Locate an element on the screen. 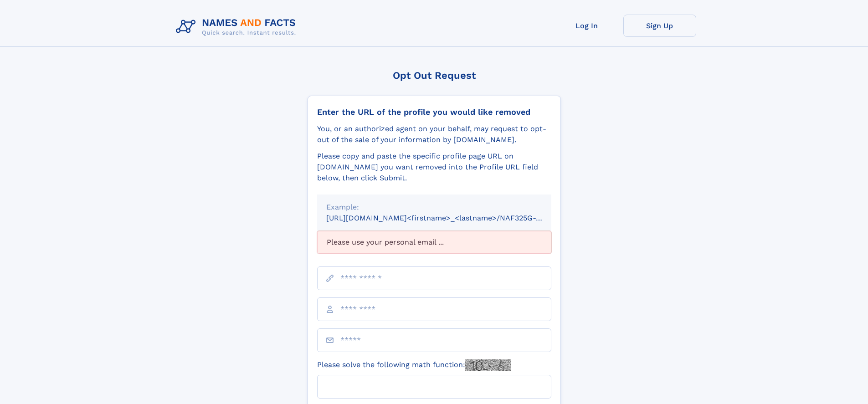 The height and width of the screenshot is (404, 868). div: Please use your personal email ... is located at coordinates (434, 242).